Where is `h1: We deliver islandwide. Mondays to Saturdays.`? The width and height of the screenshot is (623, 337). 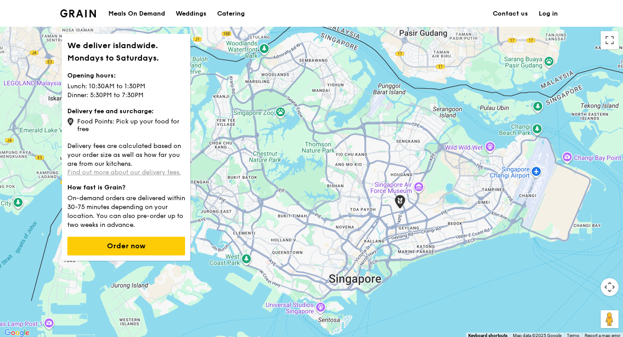
h1: We deliver islandwide. Mondays to Saturdays. is located at coordinates (126, 52).